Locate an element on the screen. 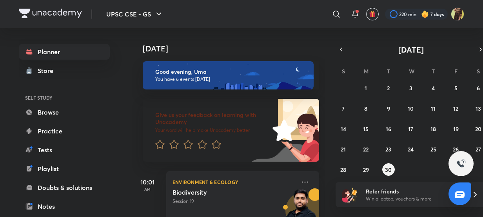 The height and width of the screenshot is (217, 483). a: Planner is located at coordinates (64, 52).